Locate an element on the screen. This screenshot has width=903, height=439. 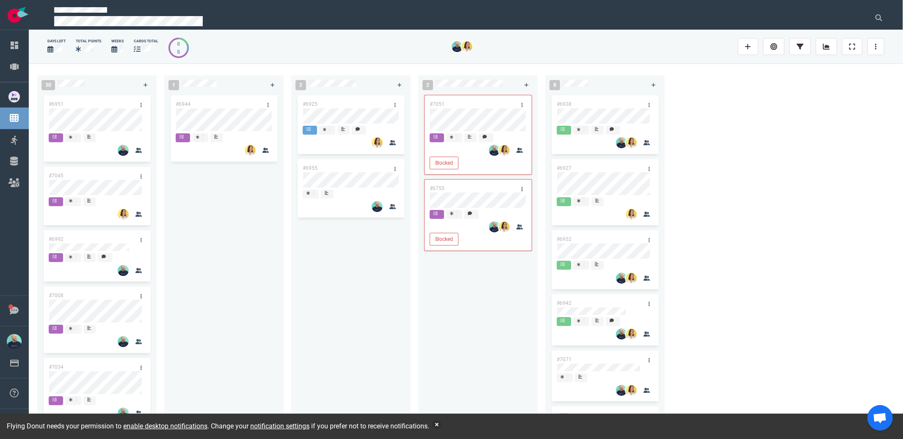
a: #7045 is located at coordinates (56, 176).